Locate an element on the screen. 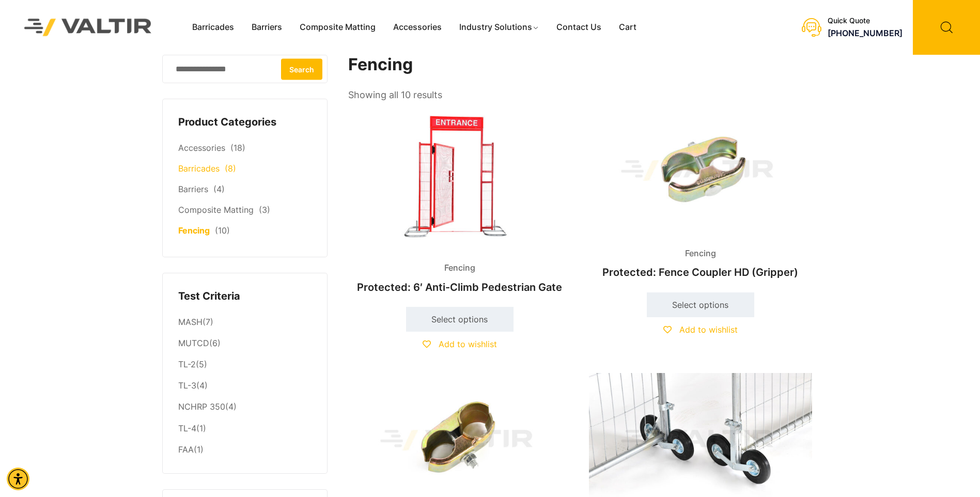  input: Search for: is located at coordinates (244, 69).